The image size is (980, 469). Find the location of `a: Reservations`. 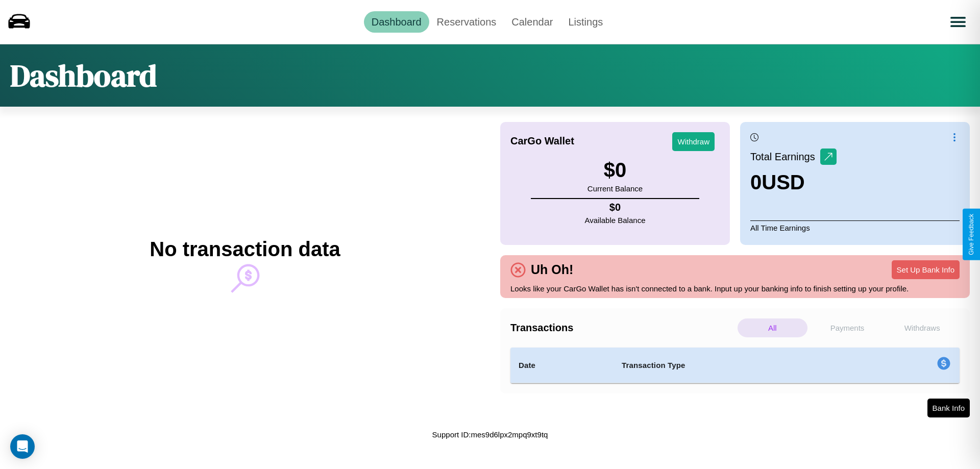

a: Reservations is located at coordinates (466, 22).